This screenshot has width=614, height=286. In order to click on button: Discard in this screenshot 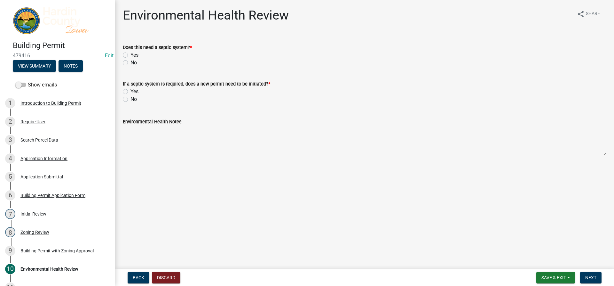, I will do `click(166, 277)`.